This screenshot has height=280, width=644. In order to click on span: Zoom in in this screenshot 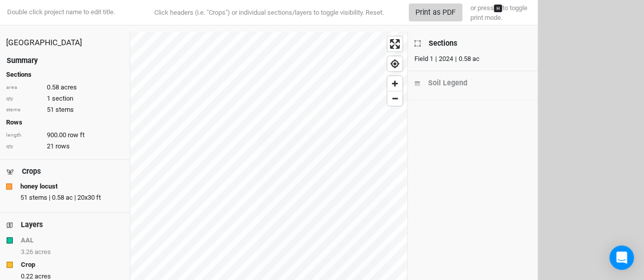, I will do `click(395, 83)`.